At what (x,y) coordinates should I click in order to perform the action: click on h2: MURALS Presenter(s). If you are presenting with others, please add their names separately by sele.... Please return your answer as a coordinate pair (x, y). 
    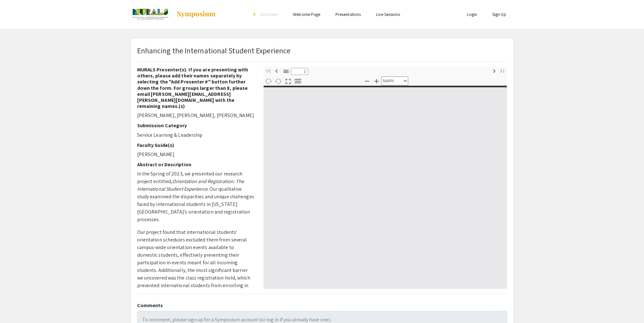
    Looking at the image, I should click on (196, 88).